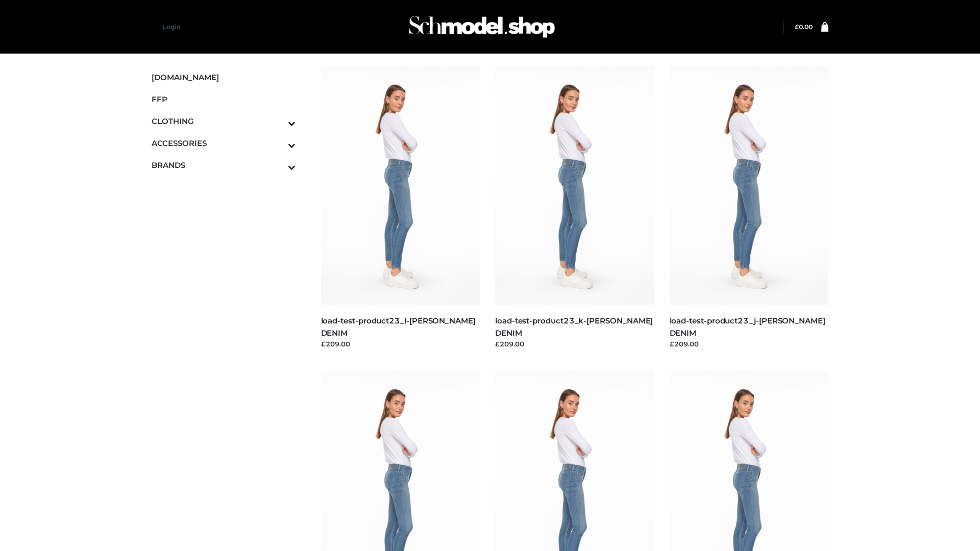 Image resolution: width=980 pixels, height=551 pixels. What do you see at coordinates (803, 26) in the screenshot?
I see `bdi: 0.00` at bounding box center [803, 26].